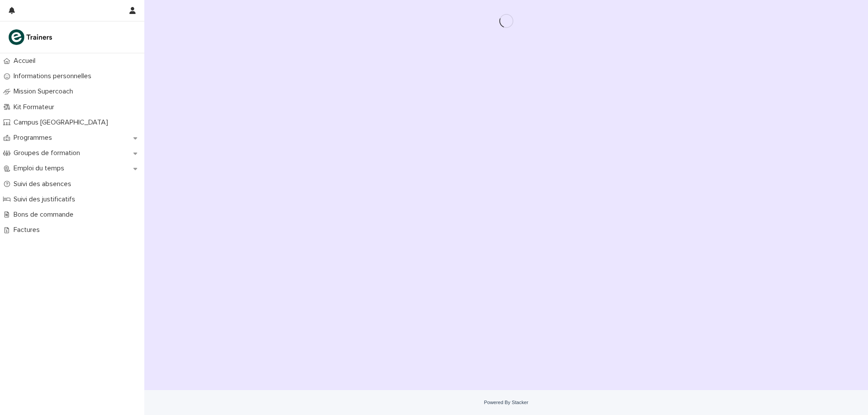 The image size is (868, 415). Describe the element at coordinates (45, 214) in the screenshot. I see `p: Bons de commande` at that location.